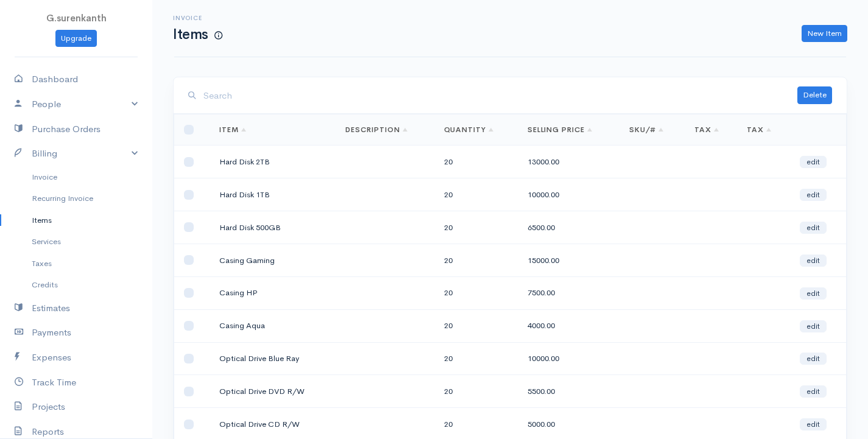 The height and width of the screenshot is (439, 868). Describe the element at coordinates (272, 359) in the screenshot. I see `td: Optical Drive Blue Ray` at that location.